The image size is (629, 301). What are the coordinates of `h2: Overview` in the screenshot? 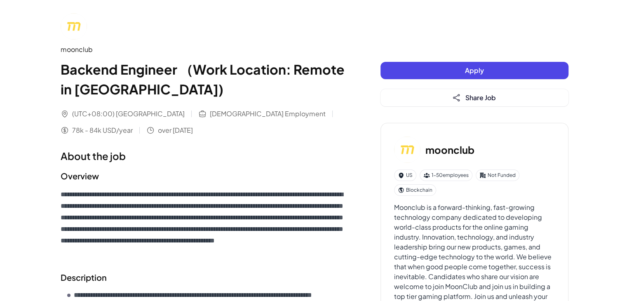 It's located at (204, 176).